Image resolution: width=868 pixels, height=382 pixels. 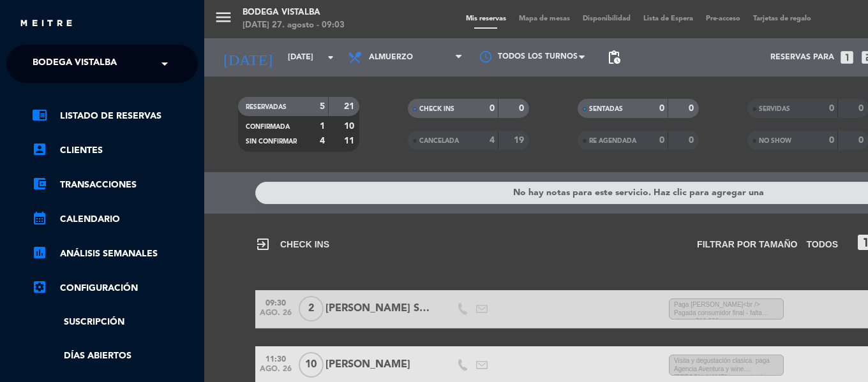 What do you see at coordinates (39, 218) in the screenshot?
I see `i: calendar_month` at bounding box center [39, 218].